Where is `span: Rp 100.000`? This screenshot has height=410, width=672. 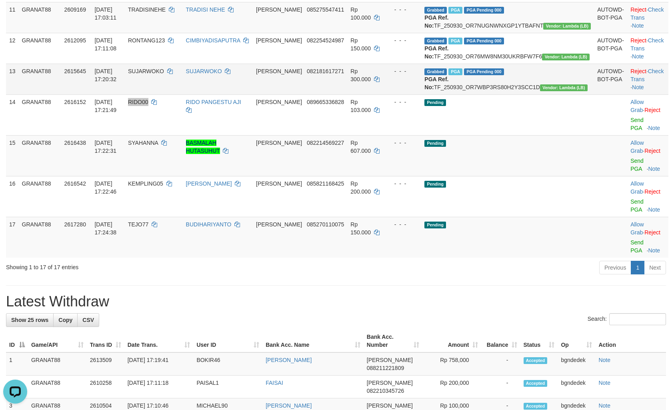 span: Rp 100.000 is located at coordinates (360, 14).